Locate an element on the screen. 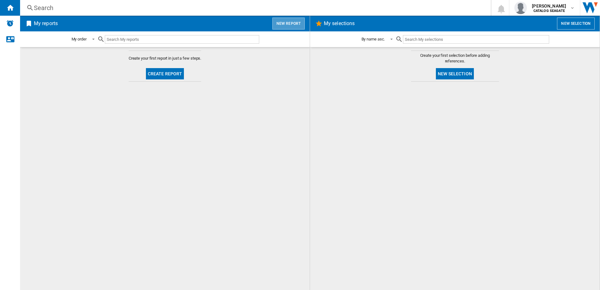 This screenshot has height=290, width=600. button: Create report is located at coordinates (165, 74).